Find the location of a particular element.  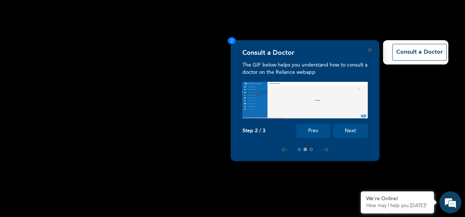

button: Consult a Doctor is located at coordinates (419, 52).